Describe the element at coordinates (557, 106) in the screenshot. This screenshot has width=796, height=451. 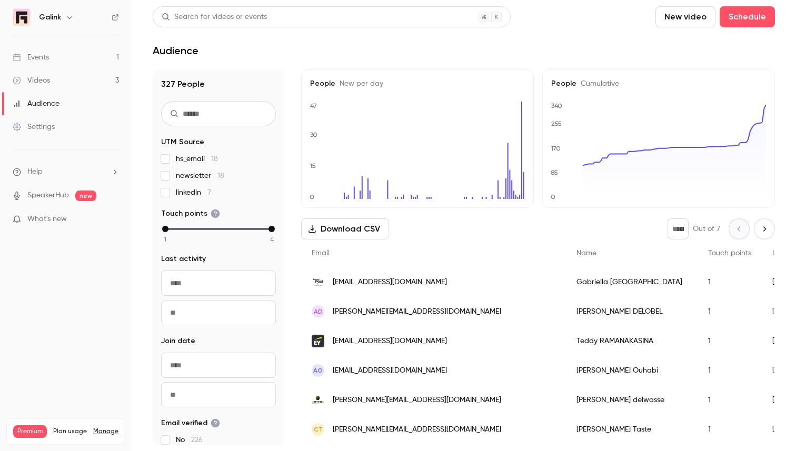
I see `text: 340` at that location.